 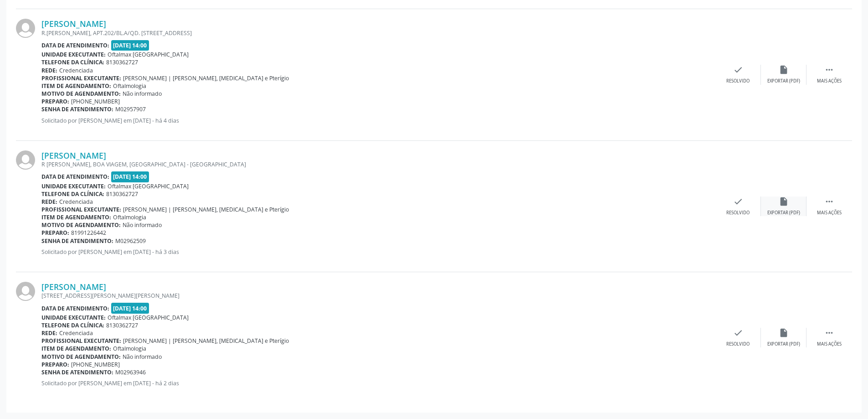 What do you see at coordinates (130, 372) in the screenshot?
I see `span: M02963946` at bounding box center [130, 372].